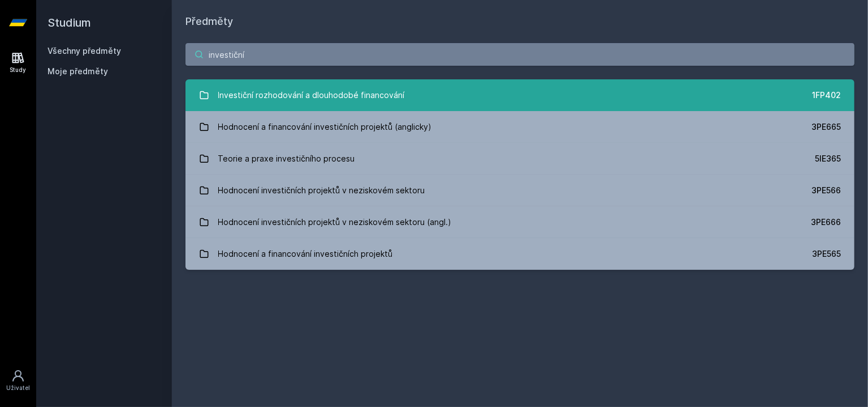 The width and height of the screenshot is (868, 407). What do you see at coordinates (520, 127) in the screenshot?
I see `a: Hodnocení a financování investičních projektů (anglicky) 3PE665` at bounding box center [520, 127].